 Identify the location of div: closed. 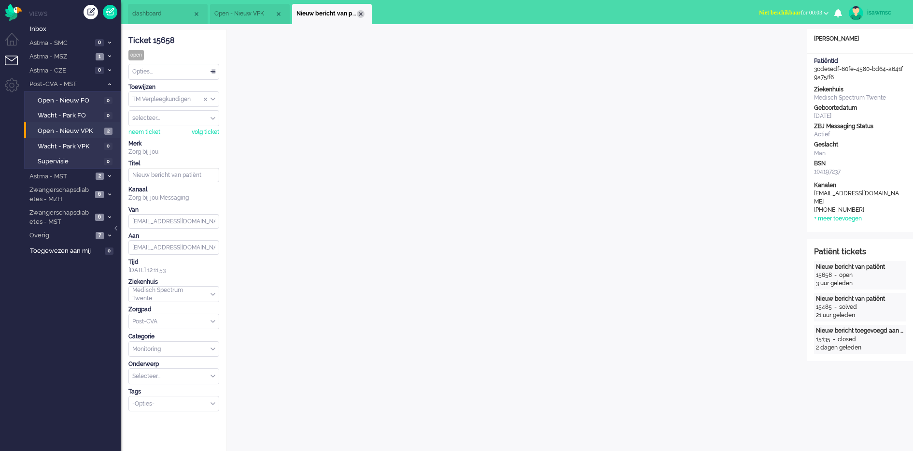
(847, 339).